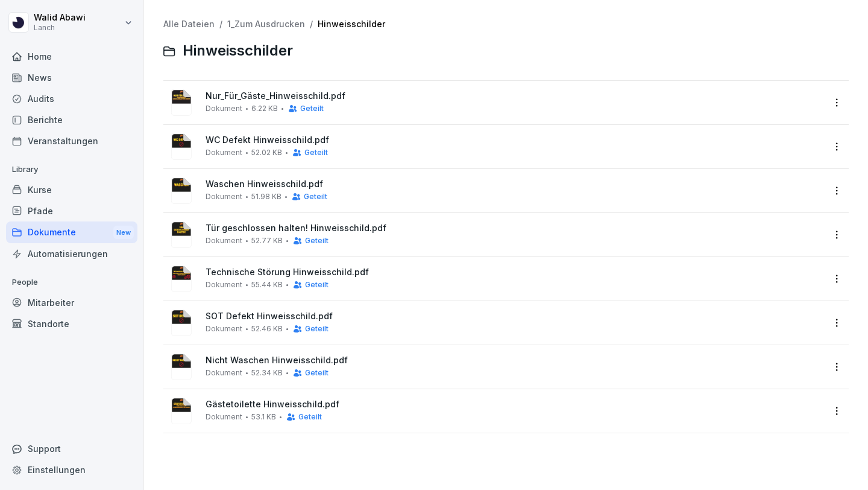  I want to click on div: News, so click(71, 77).